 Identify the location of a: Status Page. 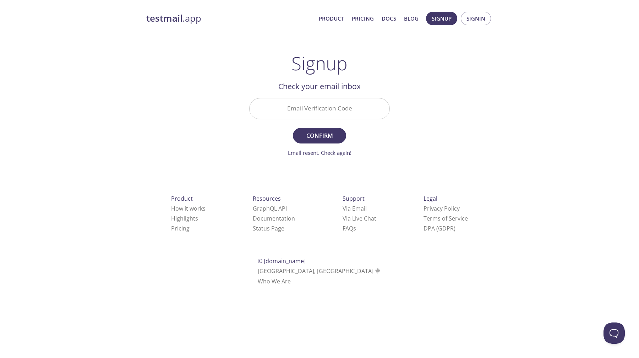
(268, 228).